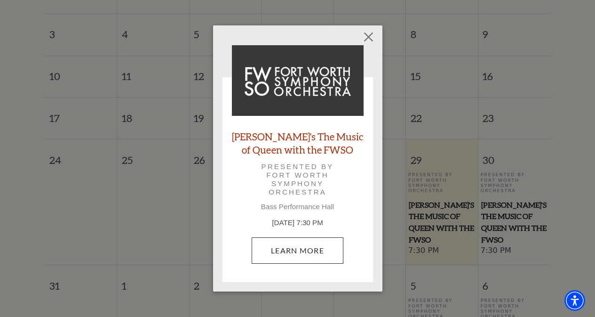  What do you see at coordinates (298, 80) in the screenshot?
I see `img: Windborne's The Music of Queen with the FWSO` at bounding box center [298, 80].